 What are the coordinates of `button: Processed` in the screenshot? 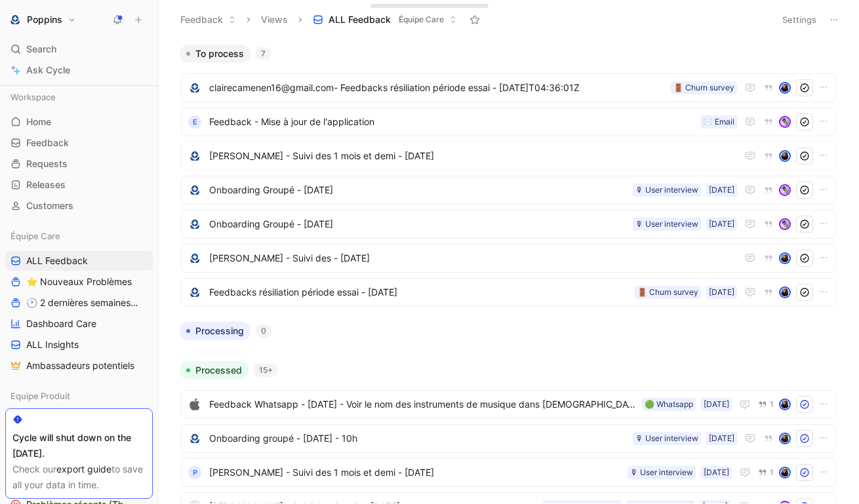 It's located at (214, 371).